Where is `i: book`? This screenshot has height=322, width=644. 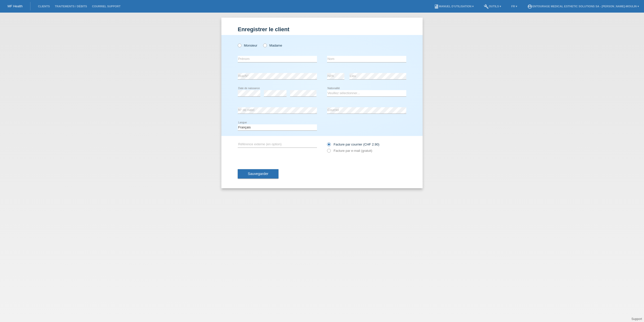
i: book is located at coordinates (437, 7).